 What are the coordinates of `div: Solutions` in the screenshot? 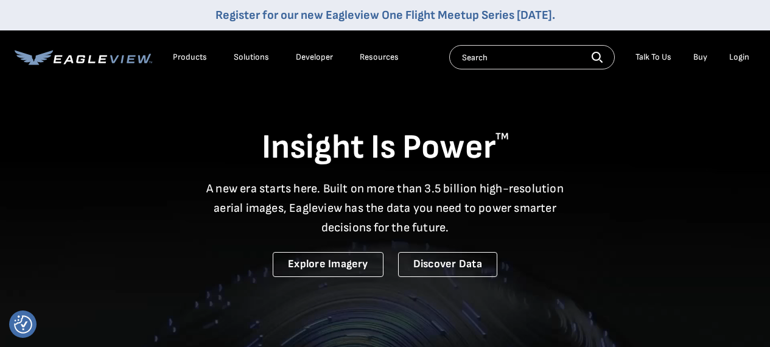 It's located at (251, 57).